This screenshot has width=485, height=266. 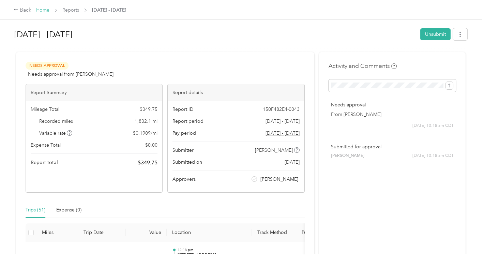 I want to click on th: Location, so click(x=209, y=232).